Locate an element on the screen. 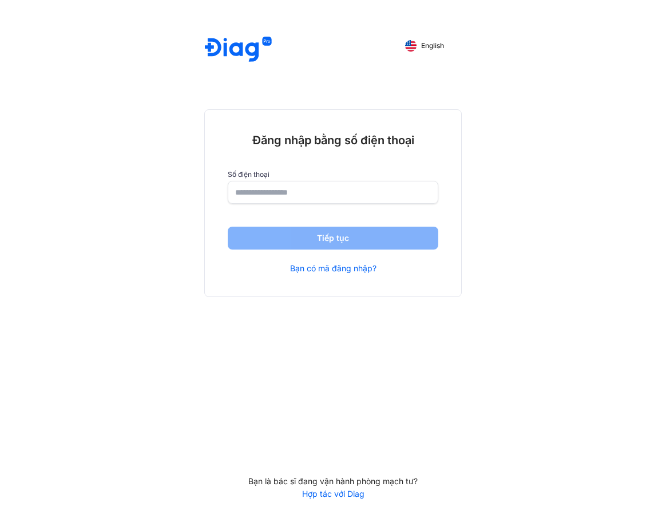  img: English is located at coordinates (411, 46).